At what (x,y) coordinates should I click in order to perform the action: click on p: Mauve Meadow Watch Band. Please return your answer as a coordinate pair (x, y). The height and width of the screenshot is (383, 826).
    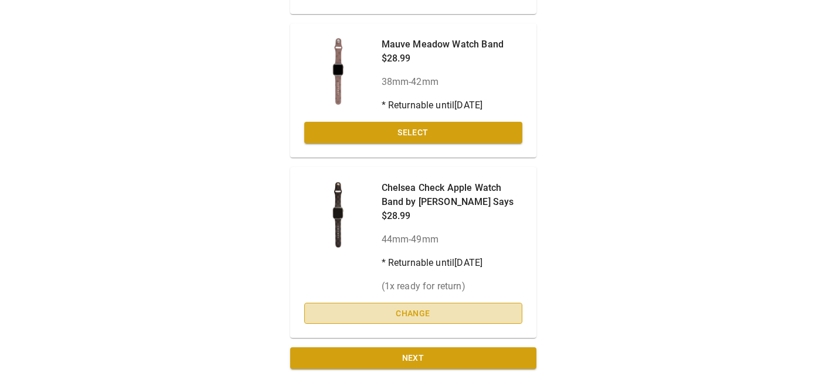
    Looking at the image, I should click on (443, 45).